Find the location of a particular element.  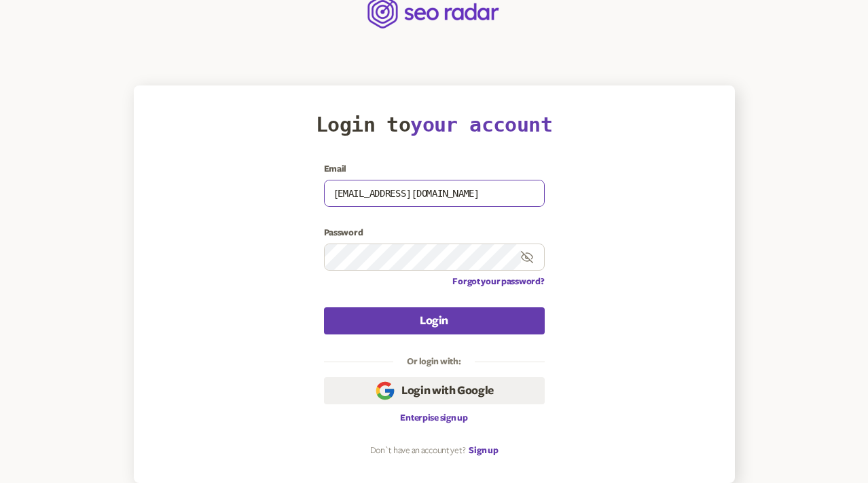

h1: Login to is located at coordinates (434, 124).